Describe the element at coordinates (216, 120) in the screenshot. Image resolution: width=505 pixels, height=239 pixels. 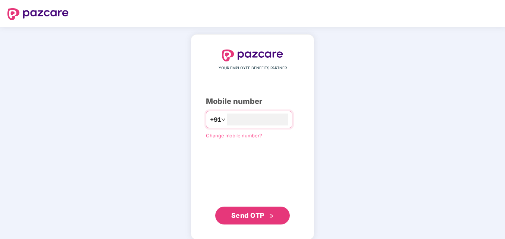
I see `span: +91` at that location.